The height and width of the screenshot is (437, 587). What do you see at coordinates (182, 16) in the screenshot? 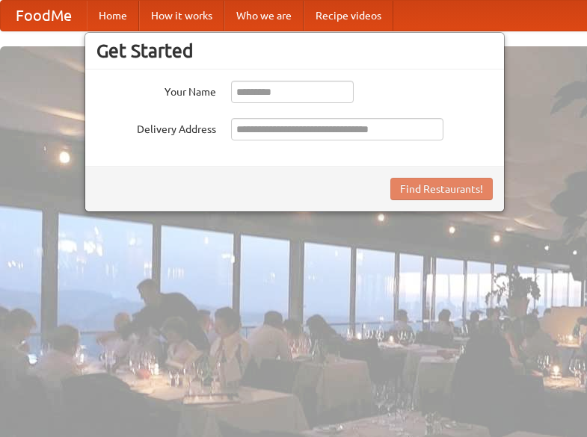
I see `a: How it works` at bounding box center [182, 16].